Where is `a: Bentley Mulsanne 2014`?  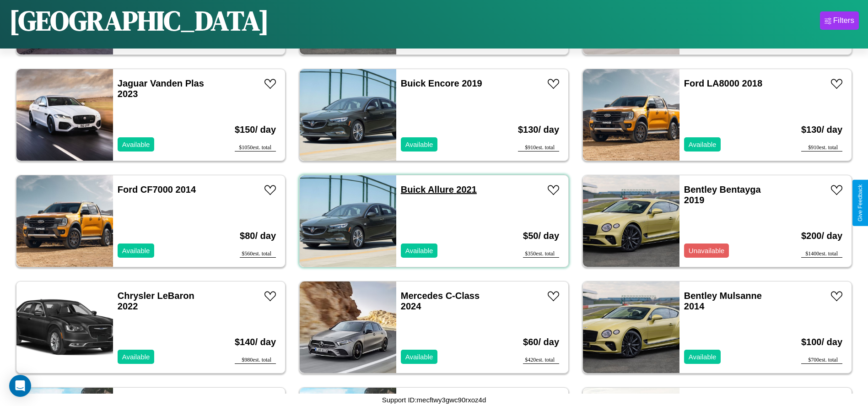 a: Bentley Mulsanne 2014 is located at coordinates (723, 300).